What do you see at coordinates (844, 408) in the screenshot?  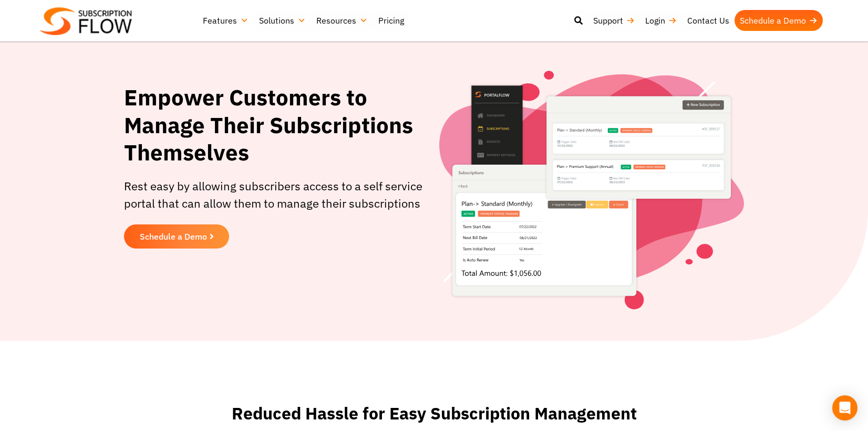 I see `div: Open Intercom Messenger` at bounding box center [844, 408].